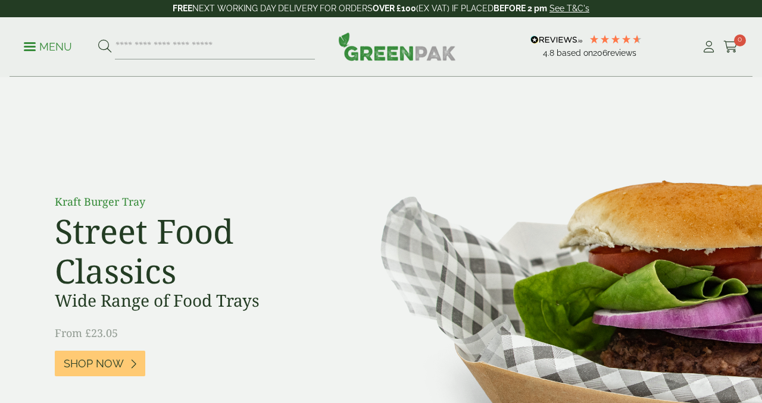  I want to click on span: reviews, so click(621, 53).